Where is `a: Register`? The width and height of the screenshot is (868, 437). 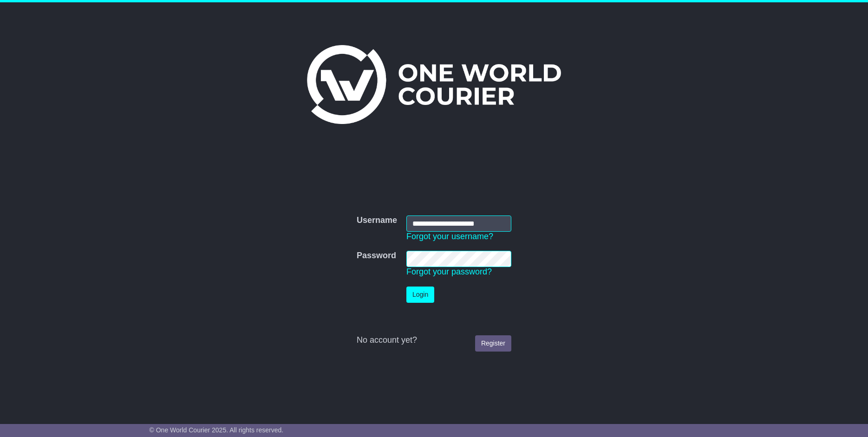 a: Register is located at coordinates (493, 343).